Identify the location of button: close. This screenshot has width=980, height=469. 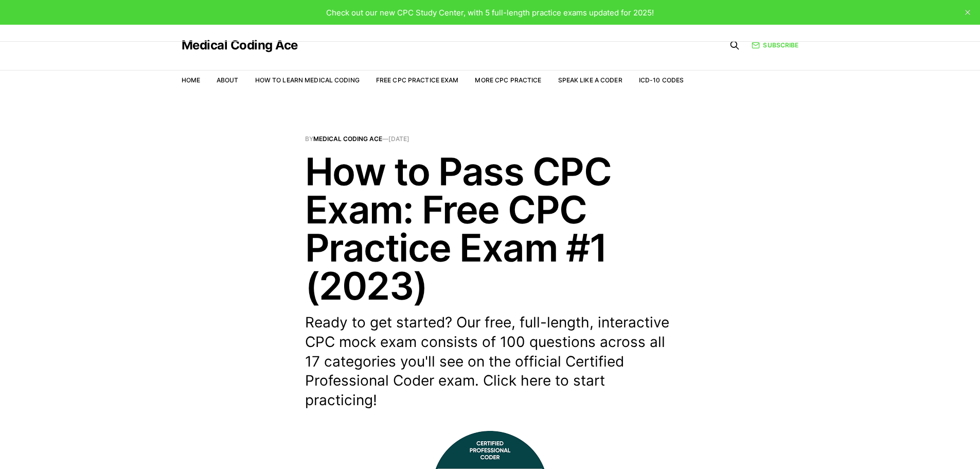
(968, 12).